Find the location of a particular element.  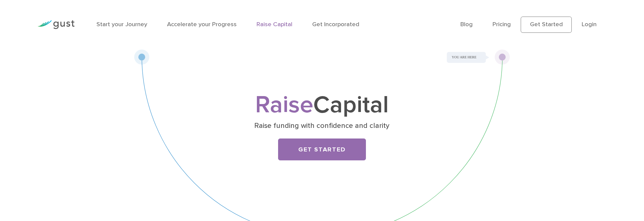

a: Get Incorporated is located at coordinates (336, 24).